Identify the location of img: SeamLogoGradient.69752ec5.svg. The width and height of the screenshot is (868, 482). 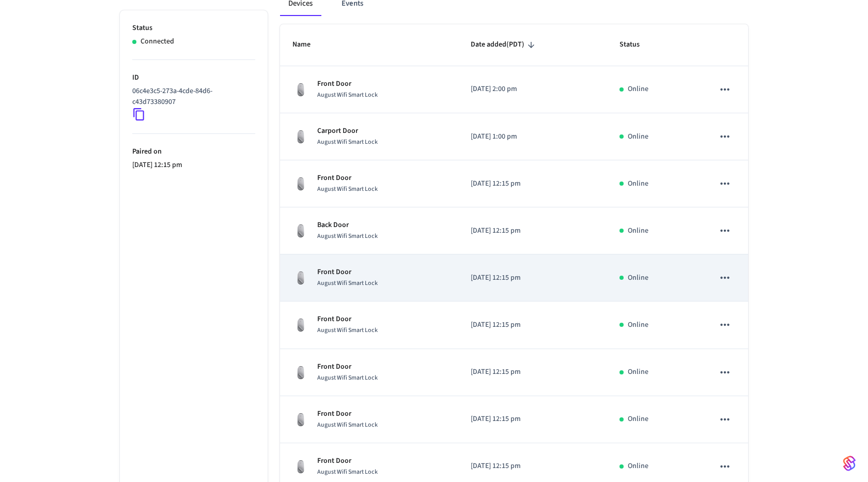
(849, 463).